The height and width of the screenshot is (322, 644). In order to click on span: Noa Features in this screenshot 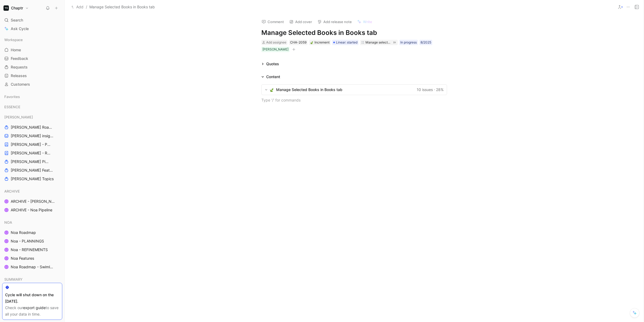, I will do `click(22, 259)`.